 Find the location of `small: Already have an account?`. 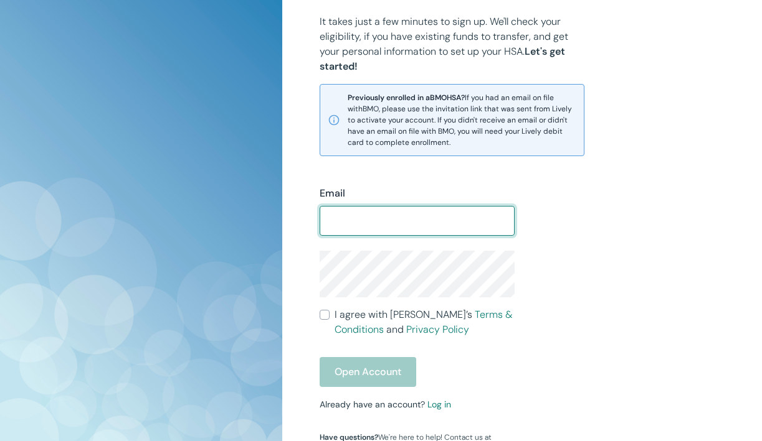

small: Already have an account? is located at coordinates (385, 405).